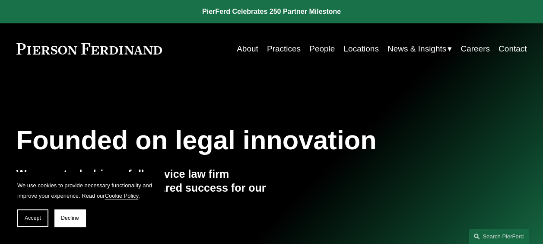 This screenshot has width=543, height=244. What do you see at coordinates (229, 140) in the screenshot?
I see `h1: Founded on legal innovation` at bounding box center [229, 140].